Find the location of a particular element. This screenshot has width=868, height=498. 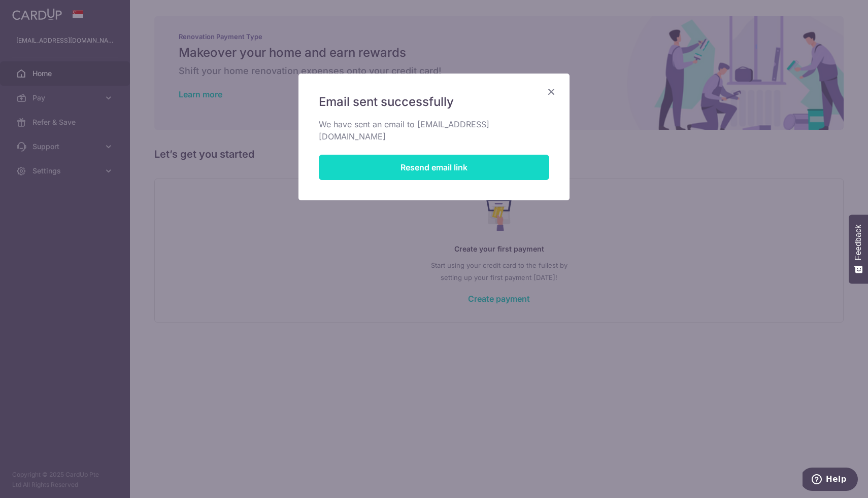

button: Feedback - Show survey is located at coordinates (858, 249).